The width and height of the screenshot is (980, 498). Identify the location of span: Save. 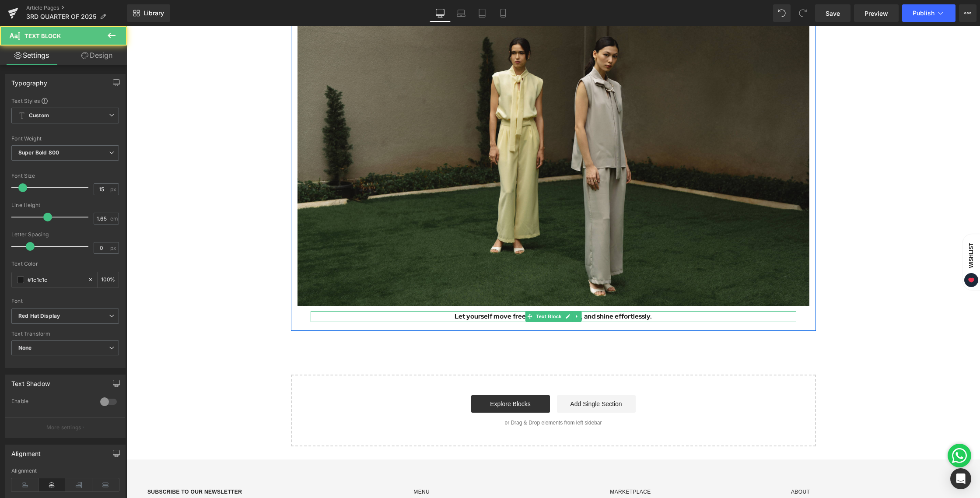
(833, 13).